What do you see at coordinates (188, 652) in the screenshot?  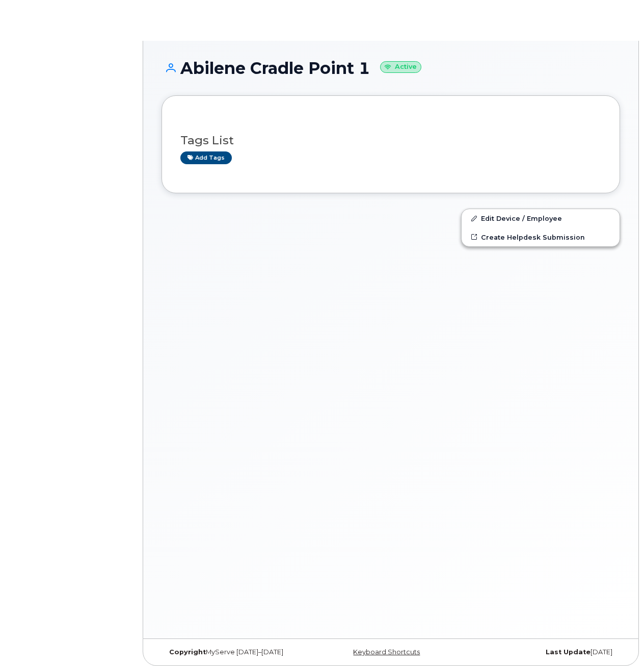 I see `strong: Copyright` at bounding box center [188, 652].